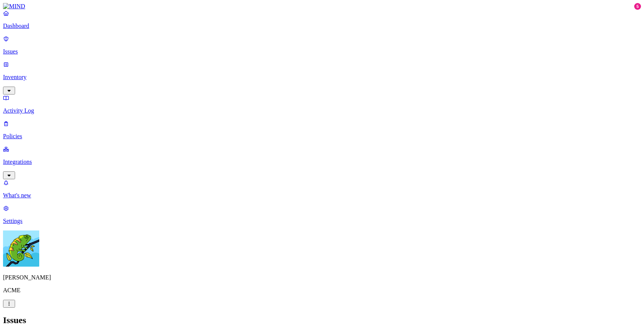  Describe the element at coordinates (322, 291) in the screenshot. I see `p: ACME` at that location.